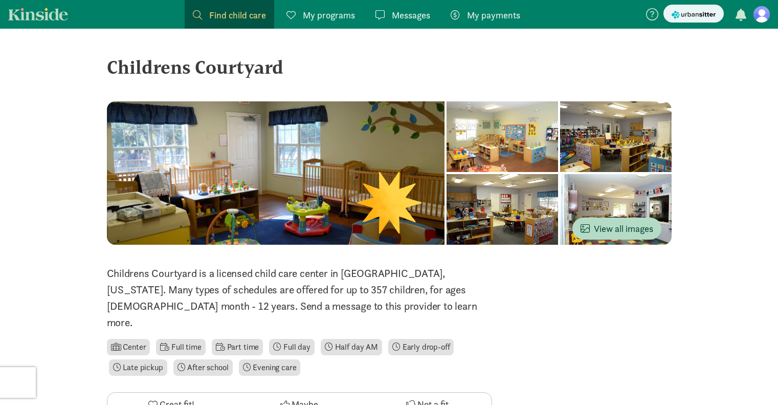 This screenshot has width=778, height=405. I want to click on a: Kinside, so click(38, 14).